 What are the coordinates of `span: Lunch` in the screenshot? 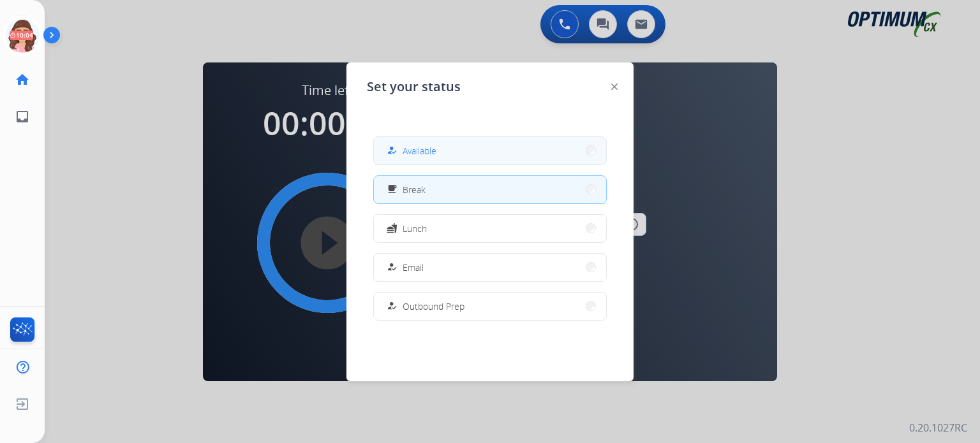 It's located at (414, 228).